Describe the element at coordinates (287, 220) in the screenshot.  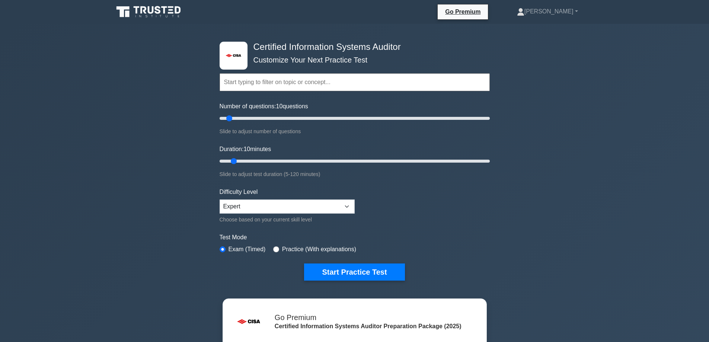
I see `div: Choose based on your current skill level` at that location.